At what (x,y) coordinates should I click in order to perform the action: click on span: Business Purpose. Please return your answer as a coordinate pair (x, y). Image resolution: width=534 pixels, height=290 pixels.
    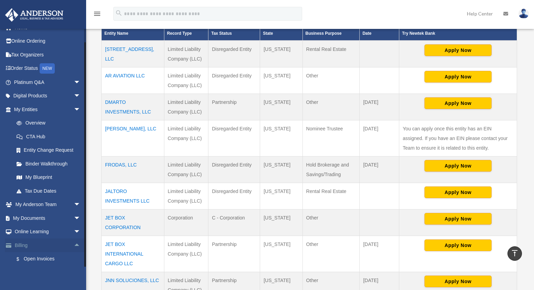
    Looking at the image, I should click on (323, 33).